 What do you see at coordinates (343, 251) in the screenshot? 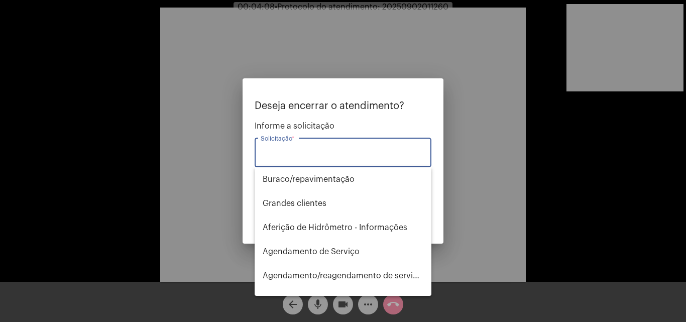
I see `span: Agendamento de Serviço` at bounding box center [343, 251].